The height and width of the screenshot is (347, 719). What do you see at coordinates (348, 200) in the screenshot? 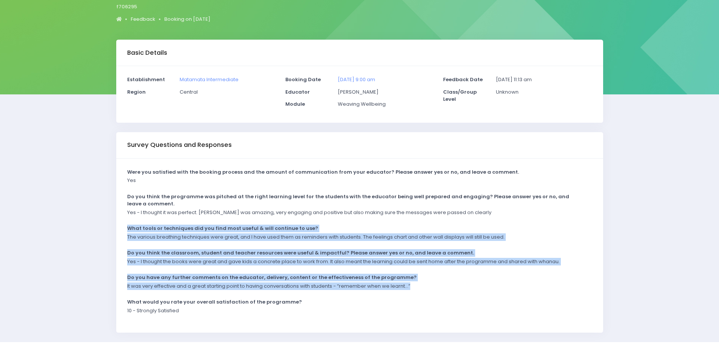
I see `strong: Do you think the programme was pitched at the right learning level for the students with the educ...` at bounding box center [348, 200].